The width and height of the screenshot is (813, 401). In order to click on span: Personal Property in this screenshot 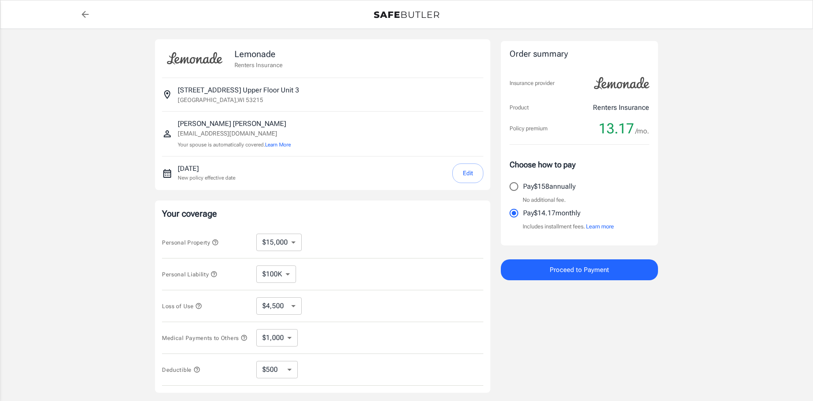, I will do `click(190, 243)`.